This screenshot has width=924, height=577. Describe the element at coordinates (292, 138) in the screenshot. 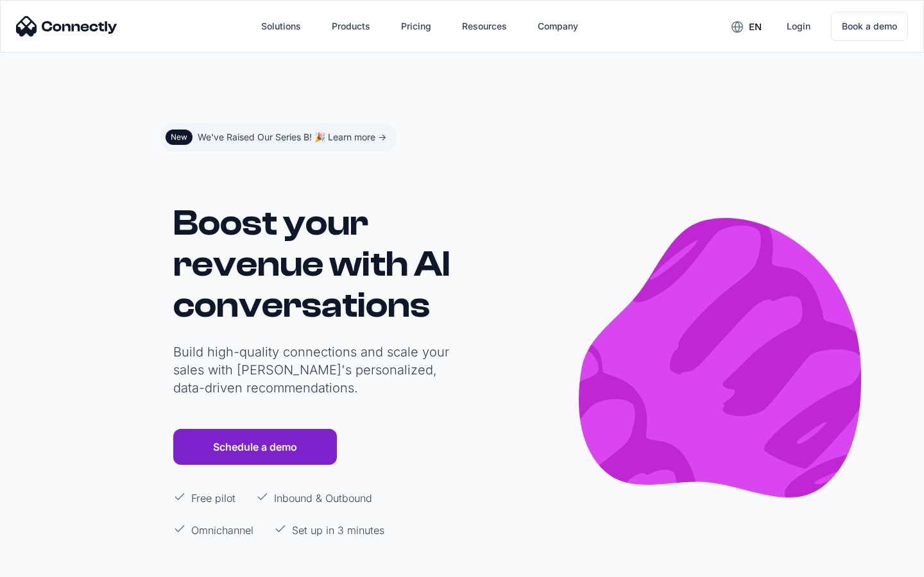

I see `div: We've Raised Our Series B! 🎉 Learn more ->` at that location.